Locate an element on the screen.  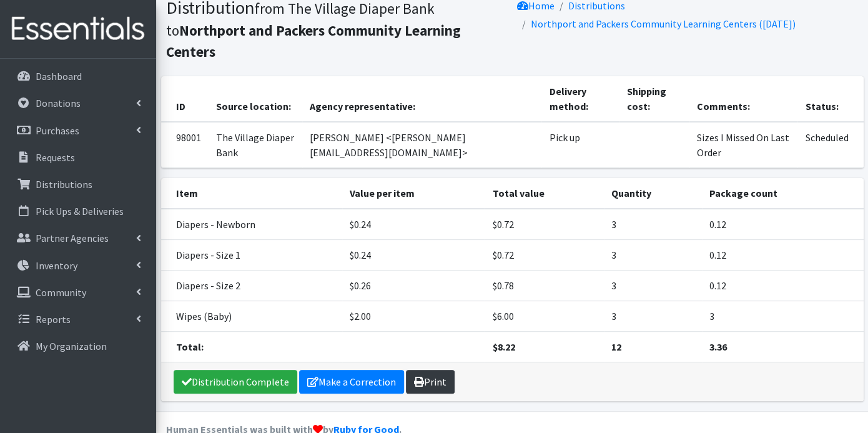
th: ID is located at coordinates (185, 99).